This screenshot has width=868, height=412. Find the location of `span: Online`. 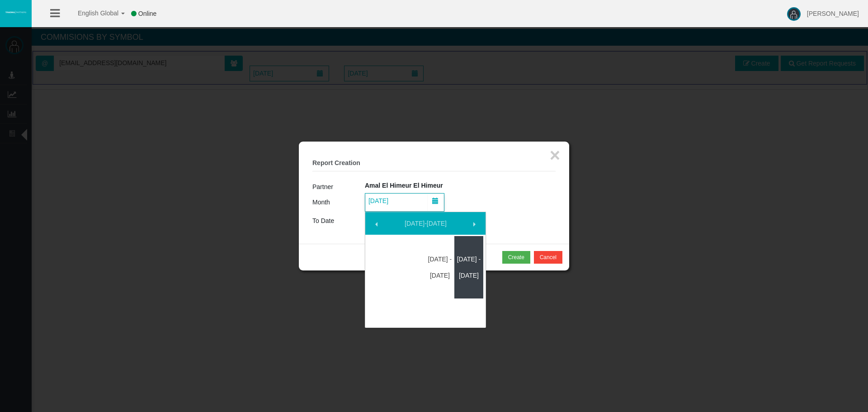

span: Online is located at coordinates (147, 14).